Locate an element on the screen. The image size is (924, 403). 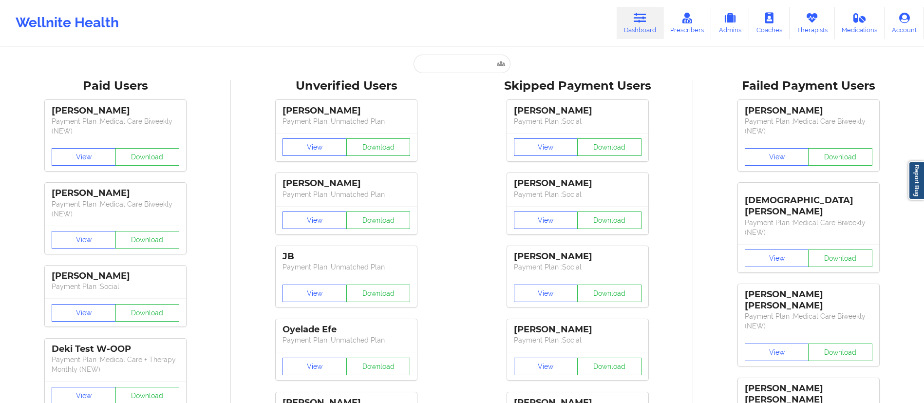
p: Payment Plan : Medical Care + Therapy Monthly (NEW) is located at coordinates (115, 364).